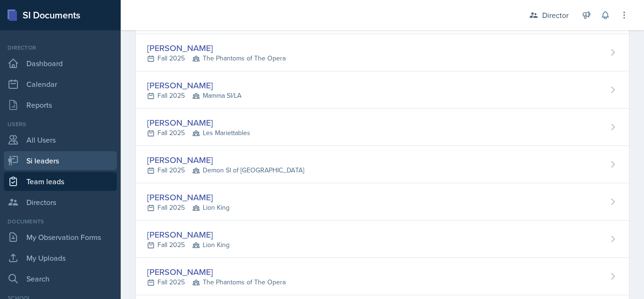 Image resolution: width=644 pixels, height=299 pixels. I want to click on span: Mamma SI/LA, so click(217, 96).